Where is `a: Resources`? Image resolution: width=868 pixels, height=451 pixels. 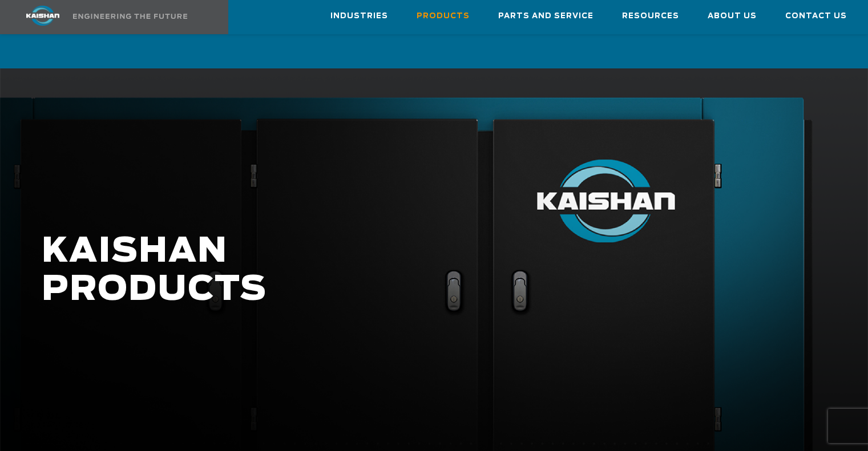
a: Resources is located at coordinates (650, 16).